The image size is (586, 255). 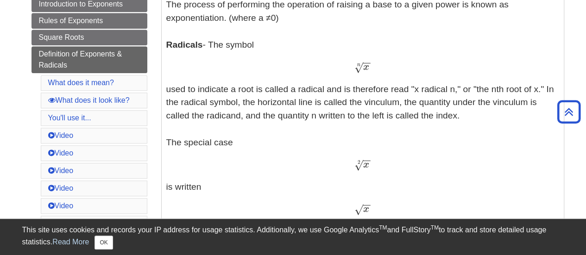 I want to click on a: Read More, so click(x=70, y=242).